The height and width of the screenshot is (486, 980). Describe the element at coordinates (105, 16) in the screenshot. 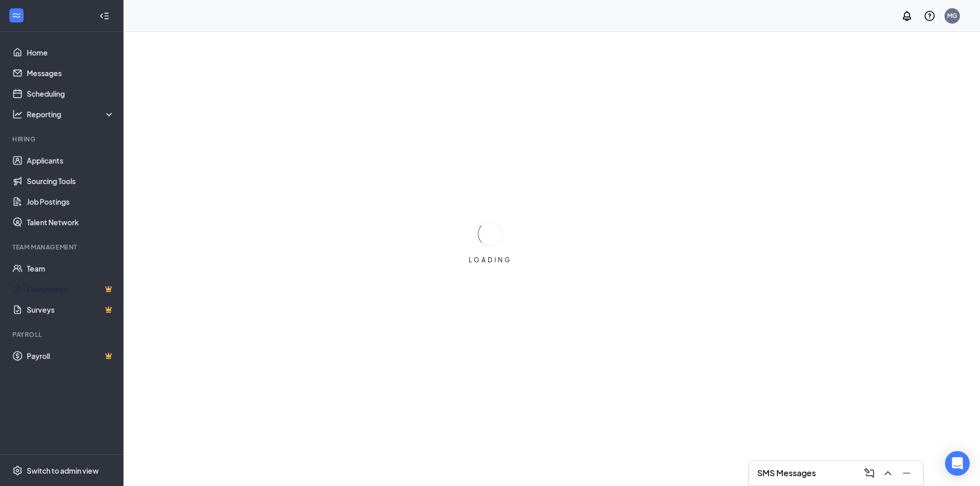

I see `svg: Collapse` at that location.